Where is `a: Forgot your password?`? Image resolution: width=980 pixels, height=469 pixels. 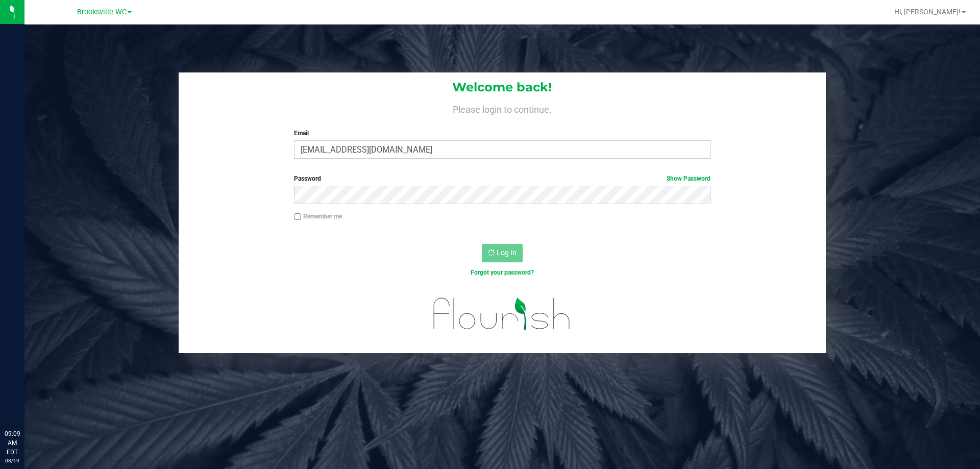 a: Forgot your password? is located at coordinates (502, 272).